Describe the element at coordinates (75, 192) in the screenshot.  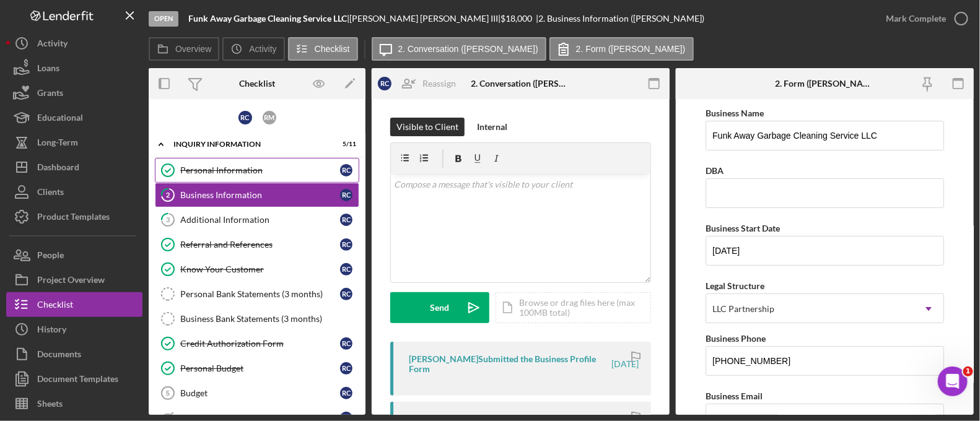
I see `button: Clients` at that location.